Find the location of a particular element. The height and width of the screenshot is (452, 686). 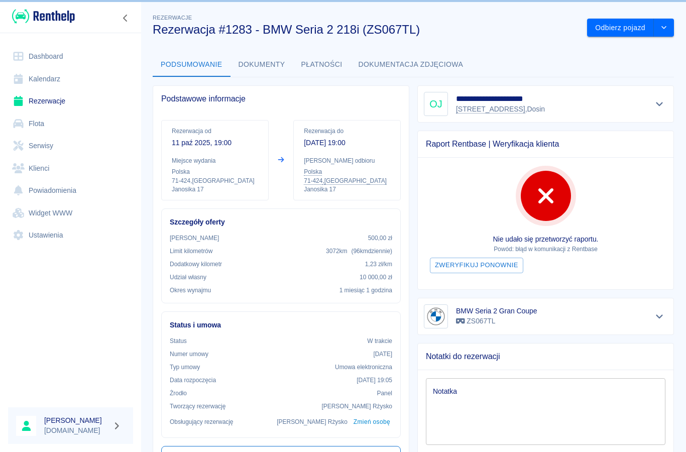

p: 500,00 zł is located at coordinates (380, 238).